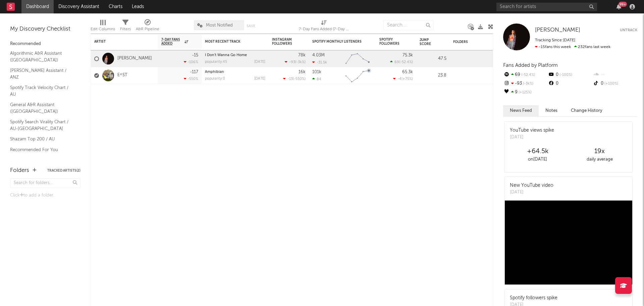 Image resolution: width=644 pixels, height=306 pixels. What do you see at coordinates (538, 152) in the screenshot?
I see `div: +64.5k` at bounding box center [538, 152].